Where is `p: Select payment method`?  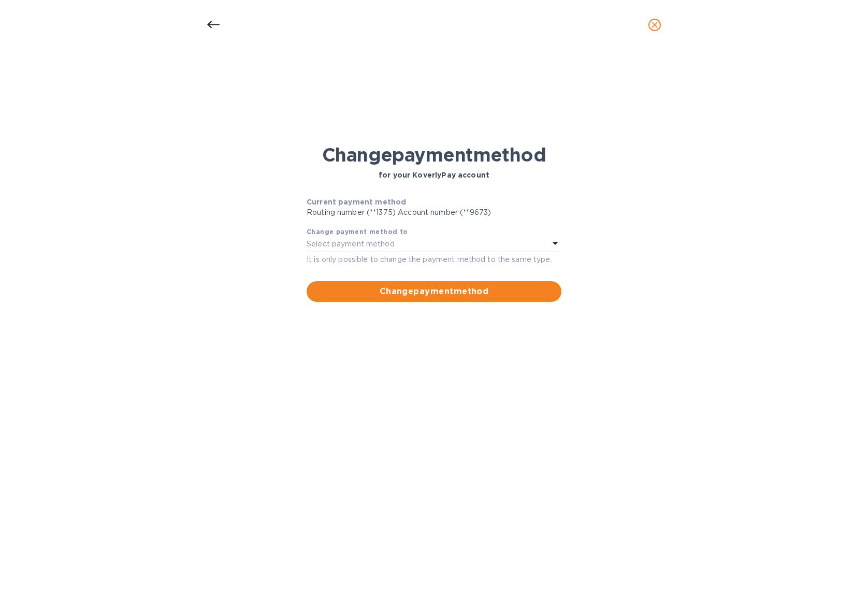 p: Select payment method is located at coordinates (350, 244).